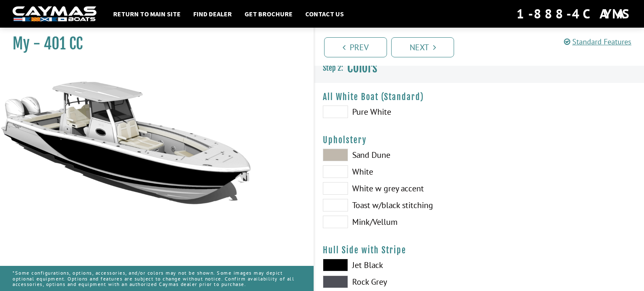  What do you see at coordinates (157, 279) in the screenshot?
I see `p: *Some configurations, options, accessories, and/or colors may not be shown. Some images may depic...` at bounding box center [157, 279].